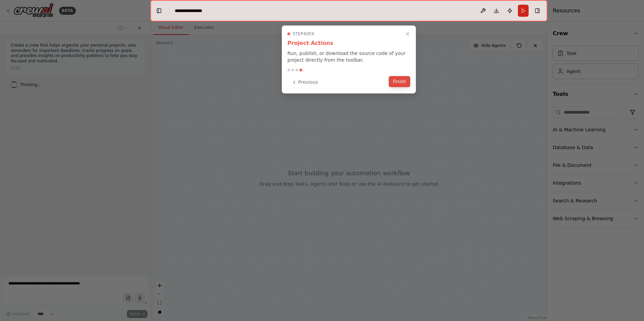  Describe the element at coordinates (399, 81) in the screenshot. I see `button: Finish` at that location.